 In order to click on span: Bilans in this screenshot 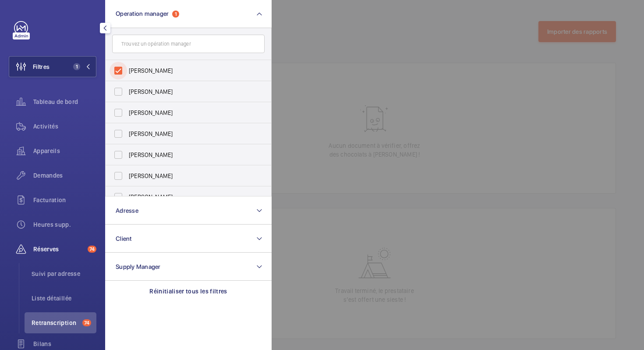, I will do `click(65, 343)`.